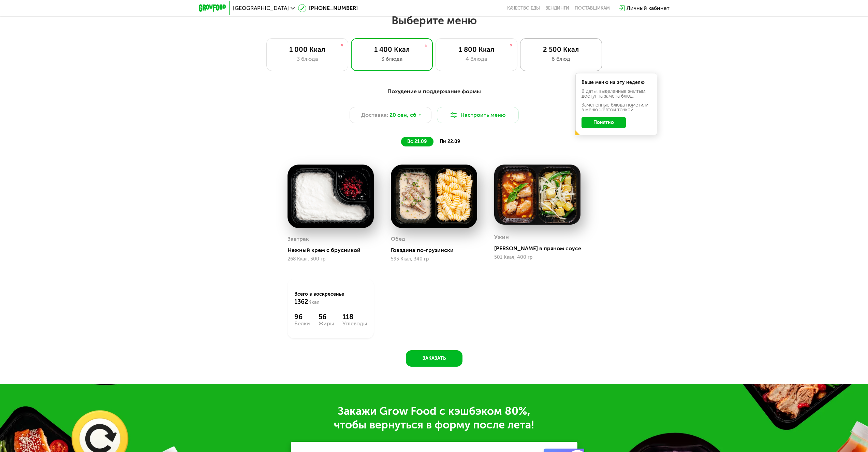 The height and width of the screenshot is (452, 868). What do you see at coordinates (326, 317) in the screenshot?
I see `div: 56` at bounding box center [326, 317].